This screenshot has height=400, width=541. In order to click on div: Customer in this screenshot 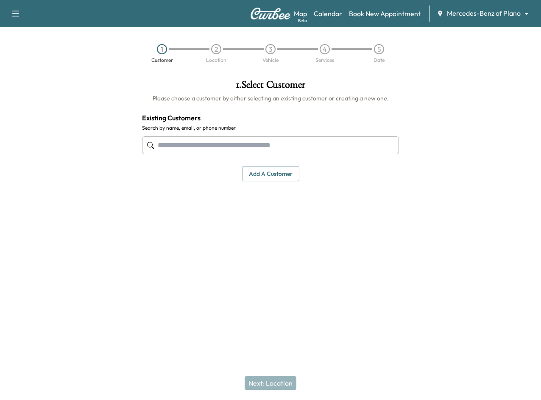, I will do `click(162, 60)`.